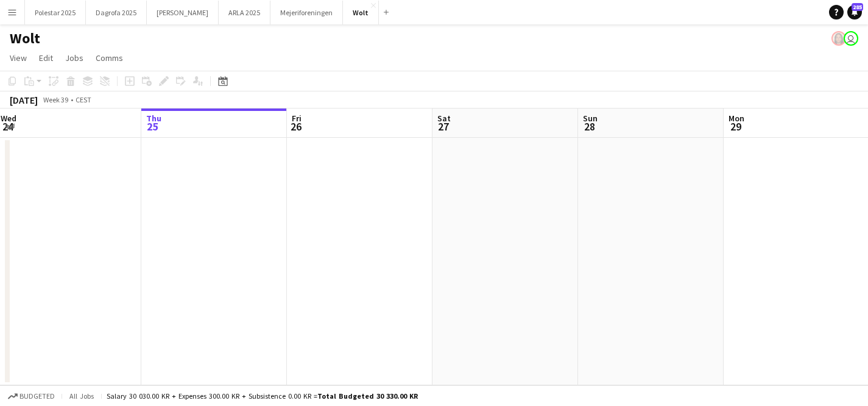 Image resolution: width=868 pixels, height=406 pixels. What do you see at coordinates (591, 119) in the screenshot?
I see `span: Sun` at bounding box center [591, 119].